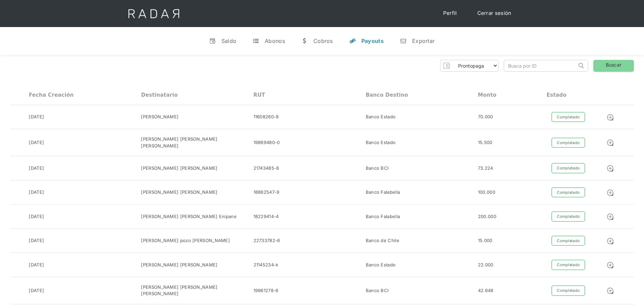  I want to click on div: 19869480-0, so click(267, 143).